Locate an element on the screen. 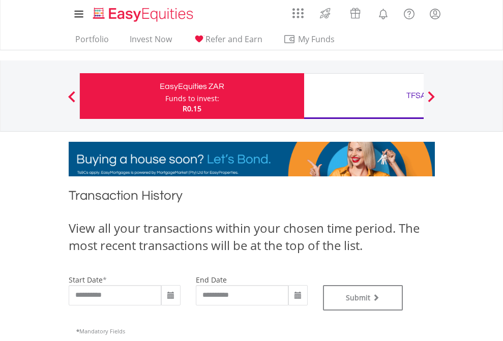 Image resolution: width=503 pixels, height=341 pixels. label: start date is located at coordinates (85, 280).